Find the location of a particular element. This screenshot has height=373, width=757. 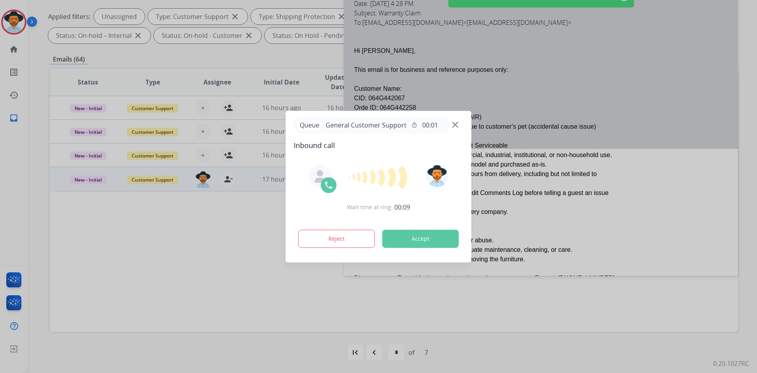

p: 0.20.1027RC is located at coordinates (731, 363).